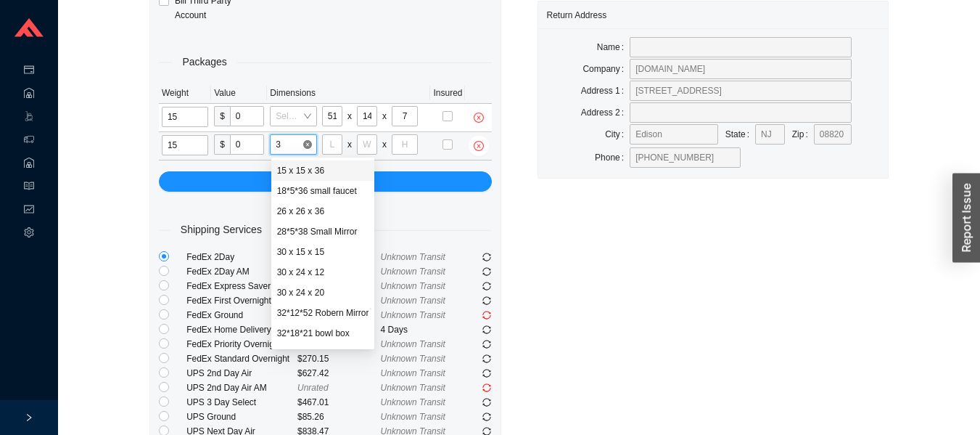 This screenshot has height=435, width=980. I want to click on div: 18*5*36 small faucet, so click(323, 191).